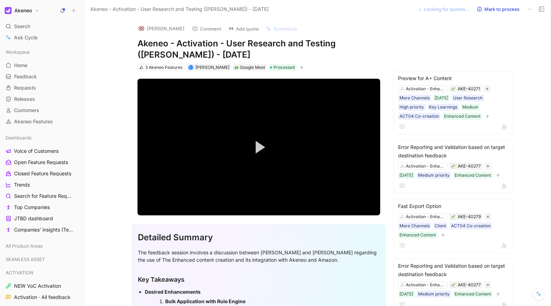 This screenshot has width=551, height=306. Describe the element at coordinates (25, 259) in the screenshot. I see `span: SEAMLESS ASSET` at that location.